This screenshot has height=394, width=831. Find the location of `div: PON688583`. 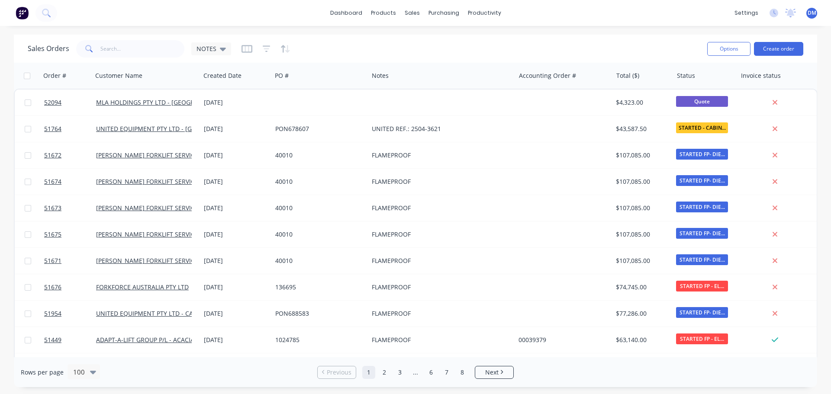

div: PON688583 is located at coordinates (318, 314).